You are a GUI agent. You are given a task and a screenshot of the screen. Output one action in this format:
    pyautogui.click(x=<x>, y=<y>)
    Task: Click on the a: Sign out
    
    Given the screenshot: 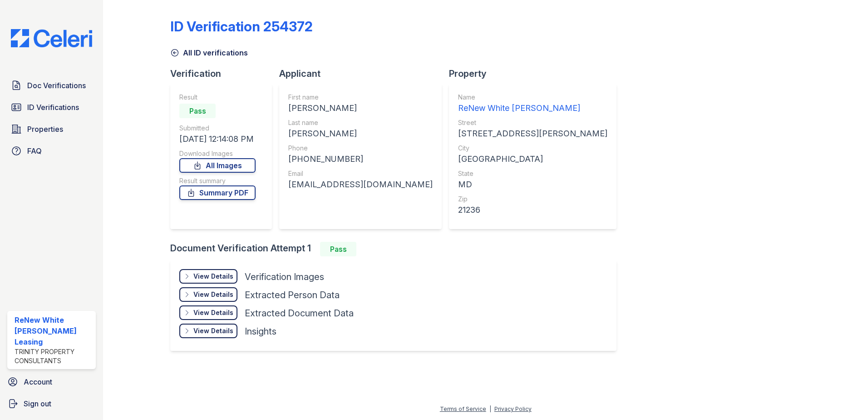 What is the action you would take?
    pyautogui.click(x=52, y=403)
    